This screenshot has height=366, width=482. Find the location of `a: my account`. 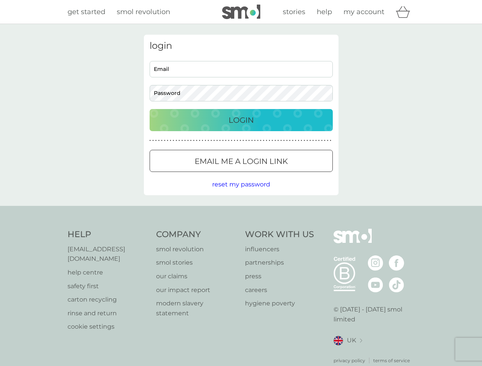

a: my account is located at coordinates (364, 12).